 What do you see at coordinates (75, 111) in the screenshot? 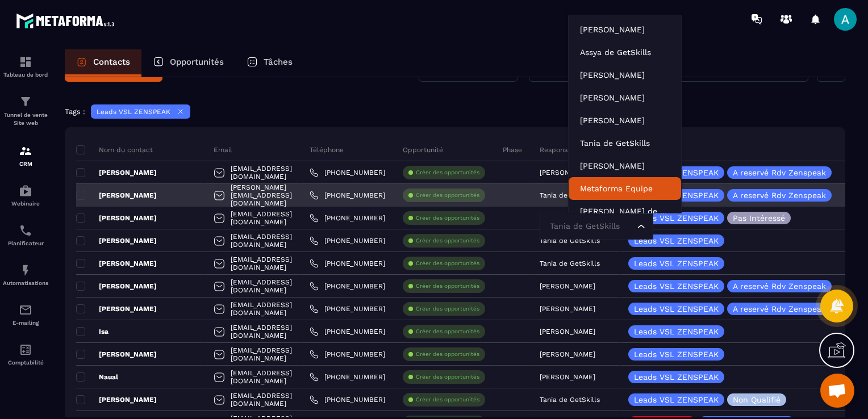
I see `p: Tags :` at bounding box center [75, 111].